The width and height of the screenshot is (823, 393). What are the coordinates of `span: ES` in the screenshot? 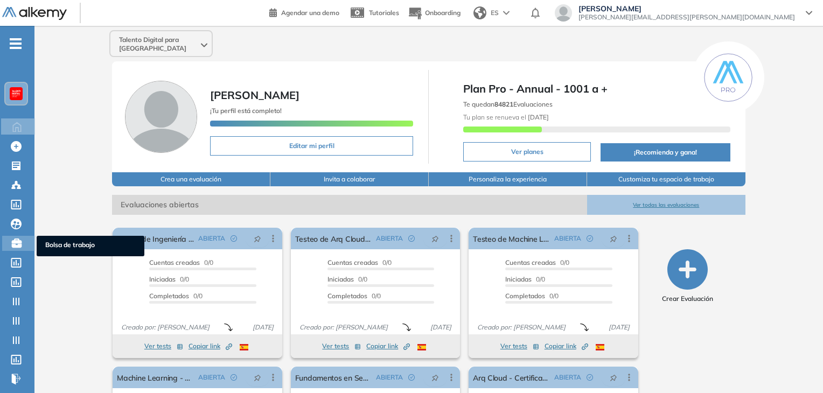 It's located at (494, 13).